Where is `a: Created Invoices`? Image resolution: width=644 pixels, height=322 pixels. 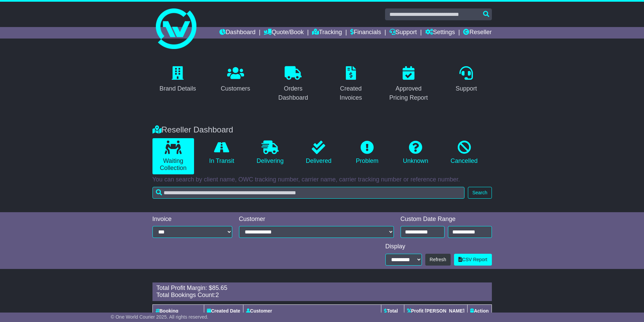
a: Created Invoices is located at coordinates (351, 84).